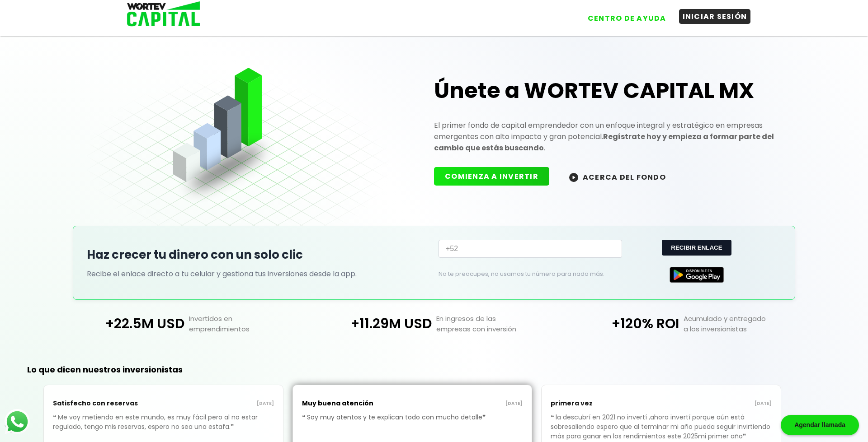 Image resolution: width=868 pixels, height=442 pixels. What do you see at coordinates (108, 403) in the screenshot?
I see `p: Satisfecho con reservas` at bounding box center [108, 403].